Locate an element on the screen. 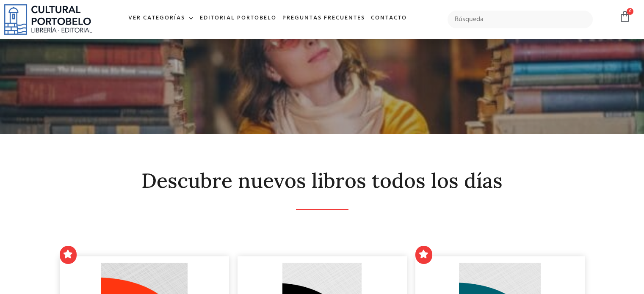 The image size is (644, 294). a: Editorial Portobelo is located at coordinates (237, 18).